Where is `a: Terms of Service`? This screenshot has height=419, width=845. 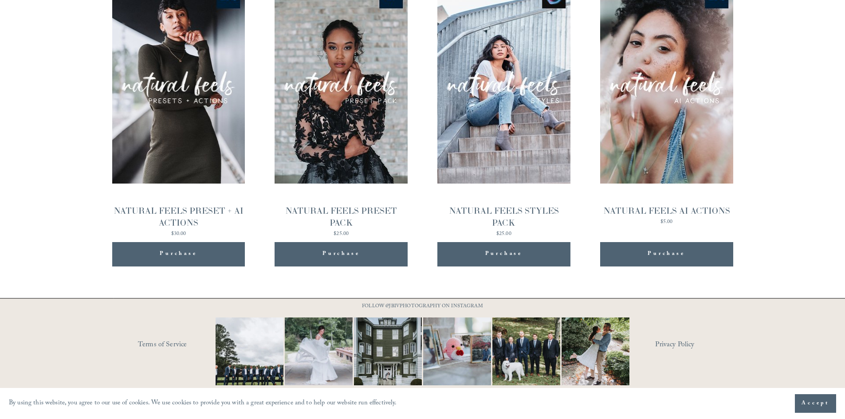 a: Terms of Service is located at coordinates (189, 345).